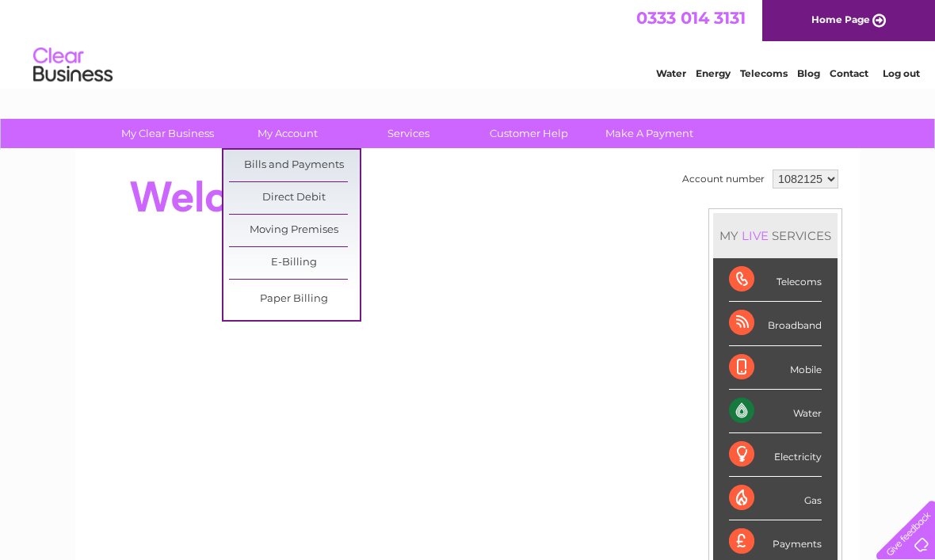 Image resolution: width=935 pixels, height=560 pixels. Describe the element at coordinates (294, 230) in the screenshot. I see `a: Moving Premises` at that location.